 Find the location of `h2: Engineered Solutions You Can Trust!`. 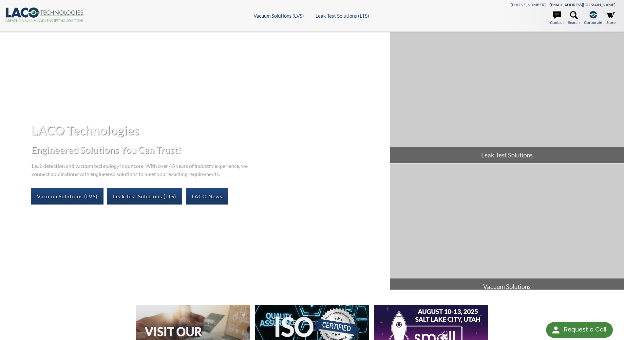

h2: Engineered Solutions You Can Trust! is located at coordinates (208, 150).